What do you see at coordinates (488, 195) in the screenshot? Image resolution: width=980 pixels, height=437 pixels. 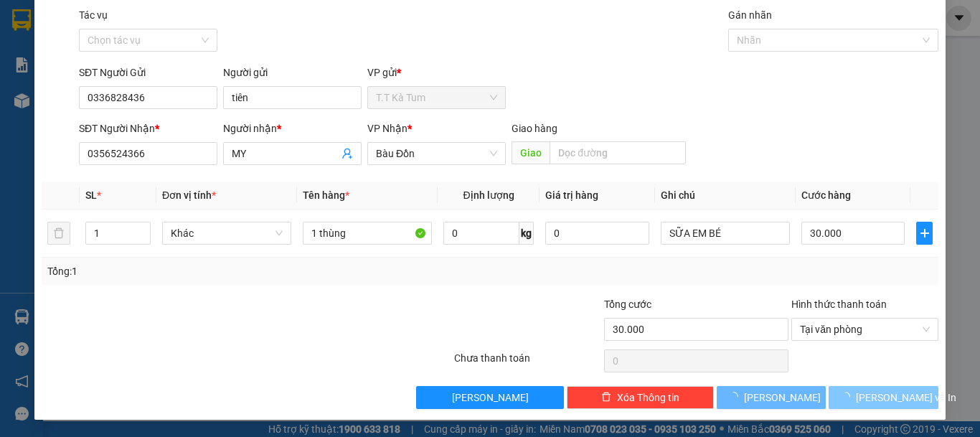 I see `span: Định lượng` at bounding box center [488, 195].